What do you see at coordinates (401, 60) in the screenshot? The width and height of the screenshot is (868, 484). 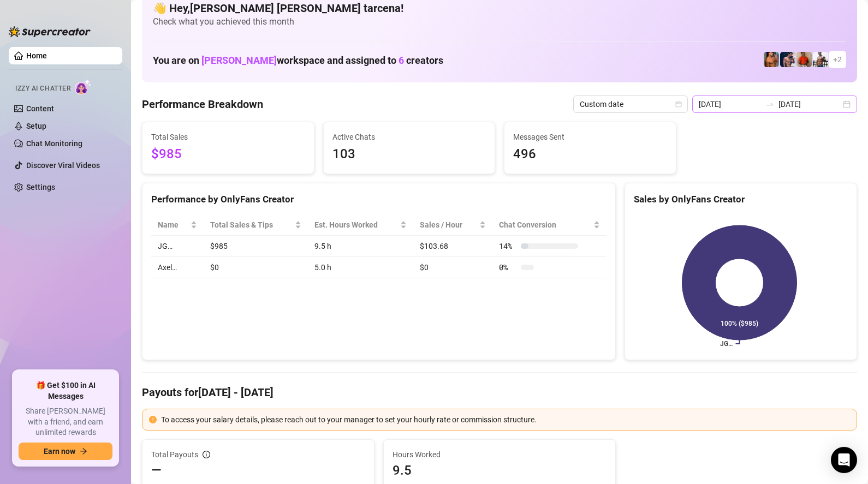 I see `span: 6` at bounding box center [401, 60].